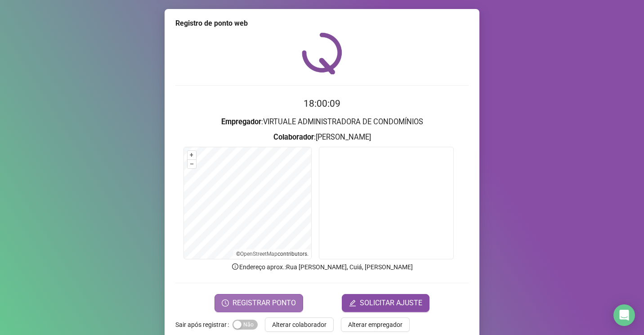 The image size is (644, 335). Describe the element at coordinates (258, 254) in the screenshot. I see `a: OpenStreetMap` at that location.